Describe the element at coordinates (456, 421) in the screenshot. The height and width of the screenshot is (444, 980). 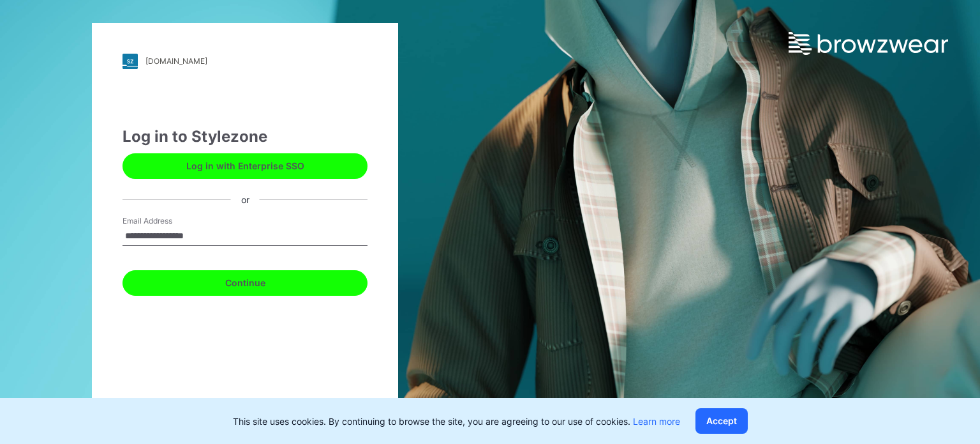
I see `p: This site uses cookies. By continuing to browse the site, you are agreeing to our use of cookies.` at that location.